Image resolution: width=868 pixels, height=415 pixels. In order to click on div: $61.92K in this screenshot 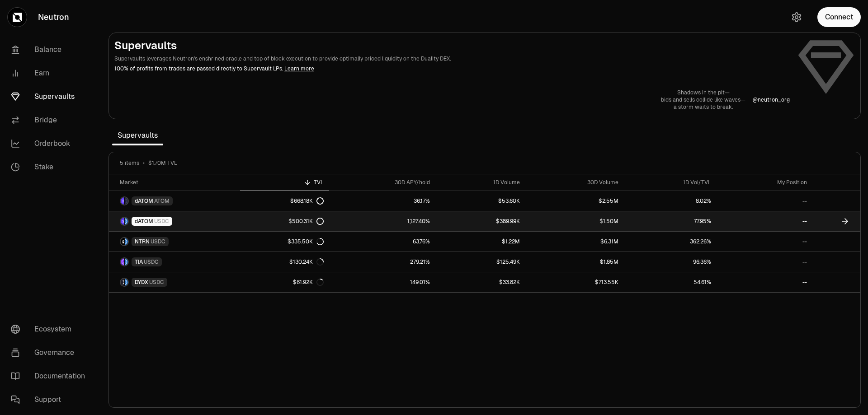, I will do `click(308, 282)`.